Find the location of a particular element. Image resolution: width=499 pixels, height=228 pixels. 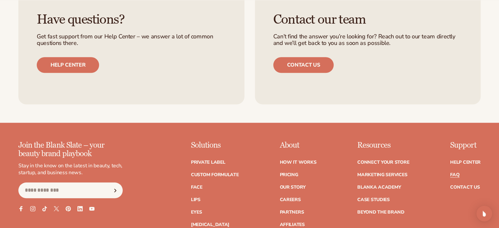

p: Resources is located at coordinates (383, 145).